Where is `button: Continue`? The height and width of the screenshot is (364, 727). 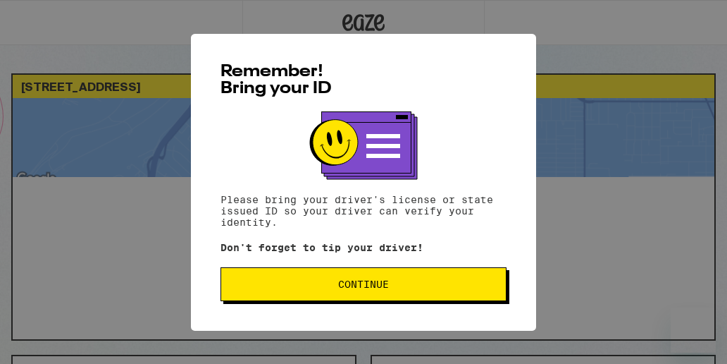
button: Continue is located at coordinates (364, 284).